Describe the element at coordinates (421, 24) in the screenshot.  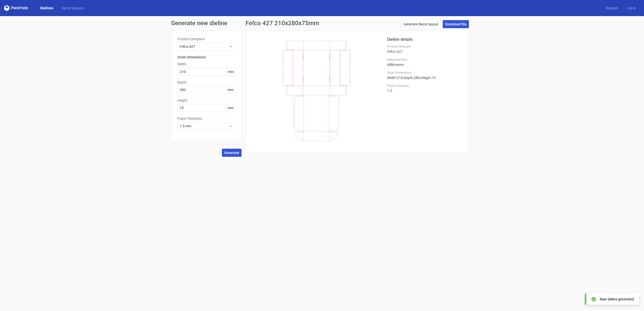
I see `a: Generate diecut layout` at that location.